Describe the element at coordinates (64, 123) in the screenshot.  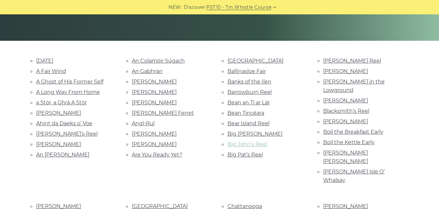
I see `a: Ahint da Daeks o’ Voe` at that location.